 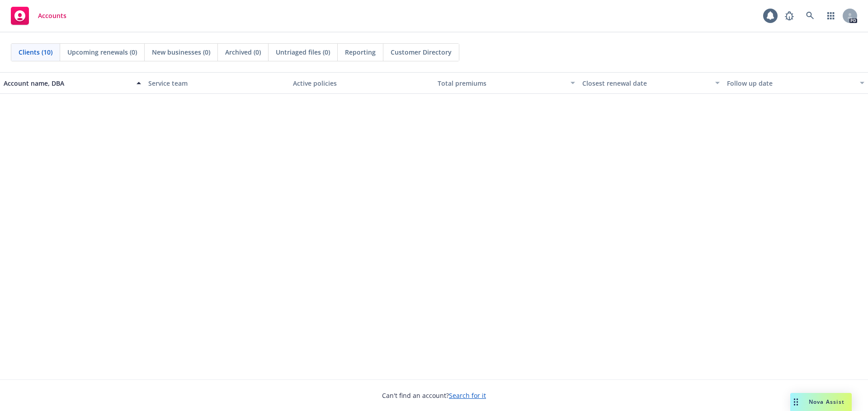 I want to click on a: Search, so click(x=810, y=15).